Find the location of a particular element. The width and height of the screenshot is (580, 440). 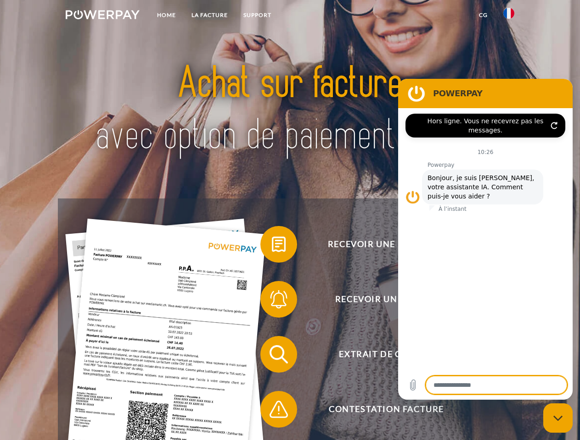

a: Support is located at coordinates (257, 15).